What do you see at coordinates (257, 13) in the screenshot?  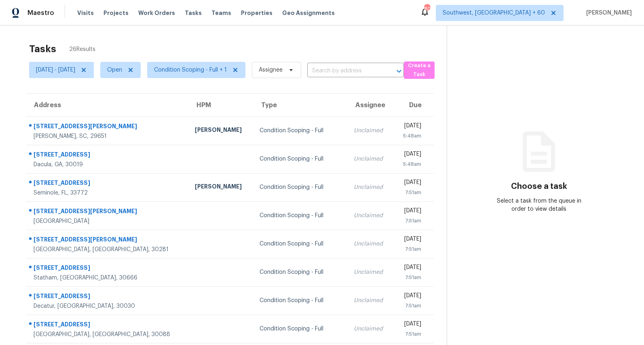 I see `span: Properties` at bounding box center [257, 13].